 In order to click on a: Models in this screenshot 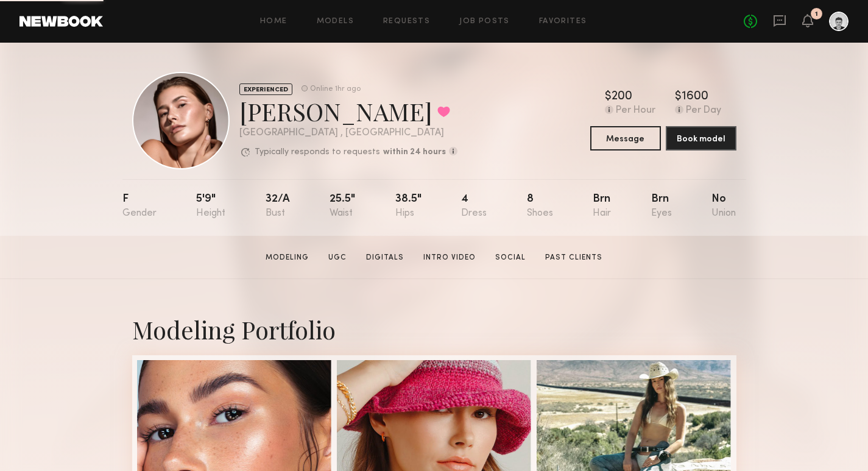, I will do `click(335, 22)`.